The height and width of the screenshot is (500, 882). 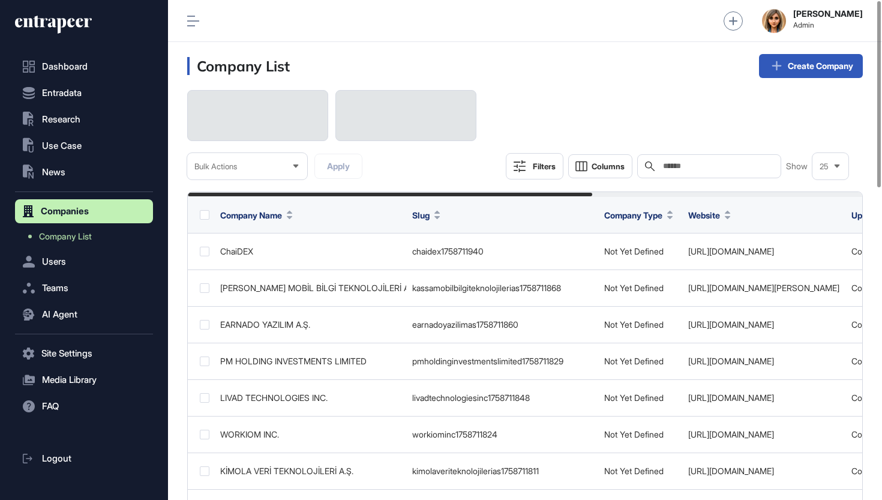 What do you see at coordinates (310, 398) in the screenshot?
I see `div: LIVAD TECHNOLOGIES INC.` at bounding box center [310, 398].